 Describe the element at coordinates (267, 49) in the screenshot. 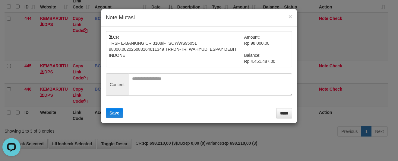

I see `td: Amount: Rp 98.000,00 Balance: Rp 4.451.487,00` at that location.